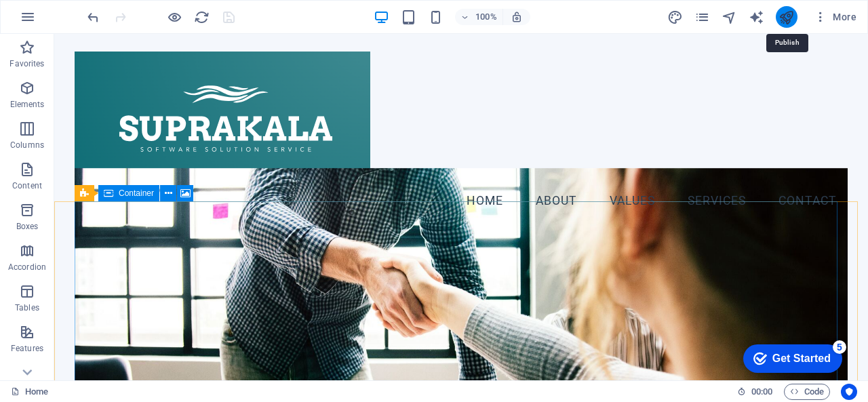  I want to click on button: pages, so click(703, 17).